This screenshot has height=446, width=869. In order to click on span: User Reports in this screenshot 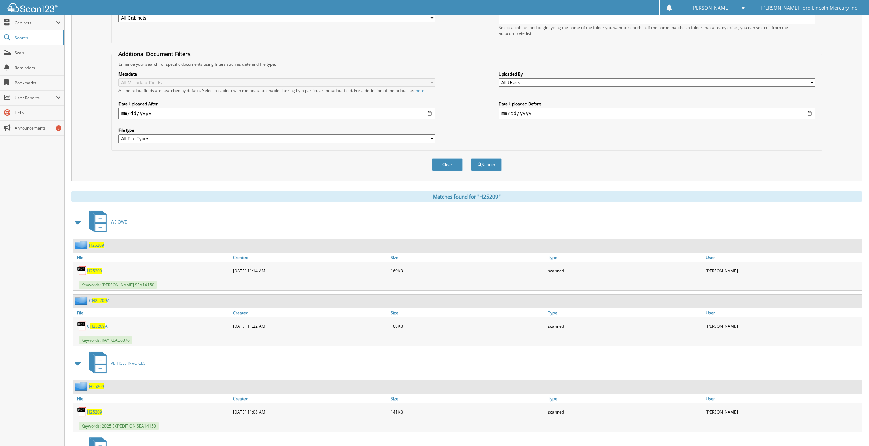, I will do `click(35, 98)`.